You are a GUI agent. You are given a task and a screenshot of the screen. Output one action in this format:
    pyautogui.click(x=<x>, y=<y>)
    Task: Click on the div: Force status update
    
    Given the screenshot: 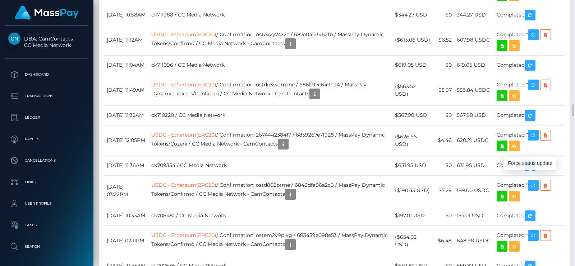 What is the action you would take?
    pyautogui.click(x=530, y=163)
    